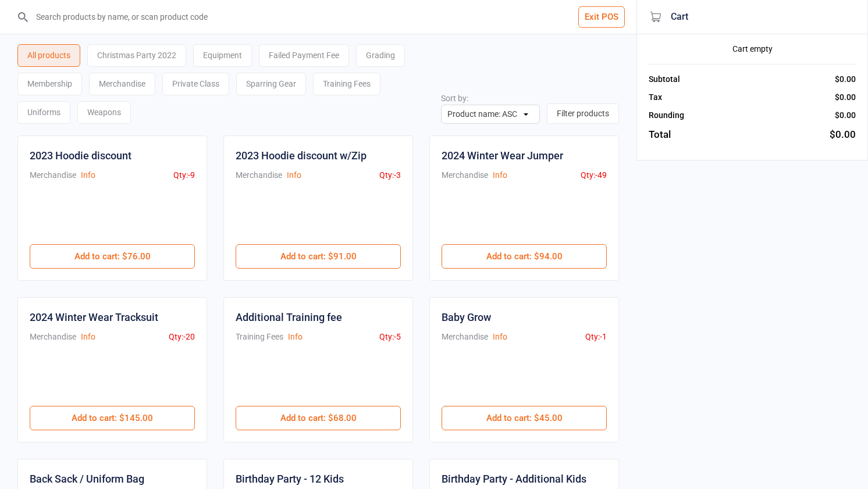 The height and width of the screenshot is (489, 868). I want to click on div: Christmas Party 2022, so click(137, 55).